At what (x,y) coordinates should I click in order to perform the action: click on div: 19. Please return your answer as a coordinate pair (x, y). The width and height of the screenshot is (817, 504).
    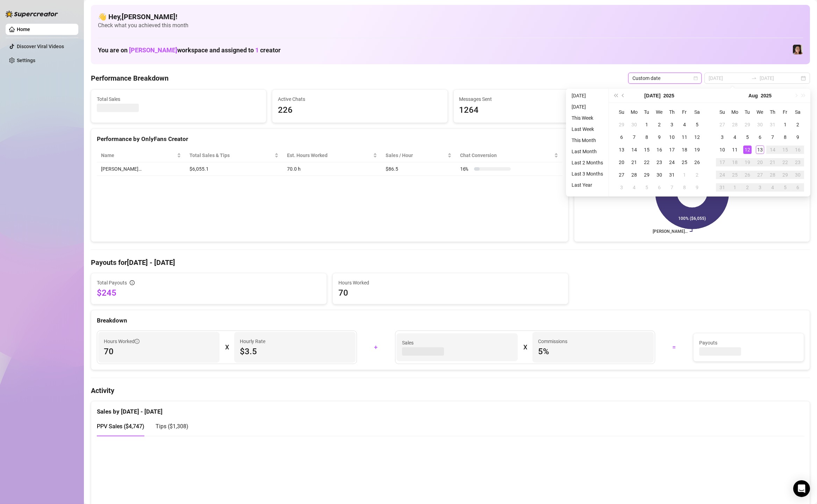
    Looking at the image, I should click on (748, 163).